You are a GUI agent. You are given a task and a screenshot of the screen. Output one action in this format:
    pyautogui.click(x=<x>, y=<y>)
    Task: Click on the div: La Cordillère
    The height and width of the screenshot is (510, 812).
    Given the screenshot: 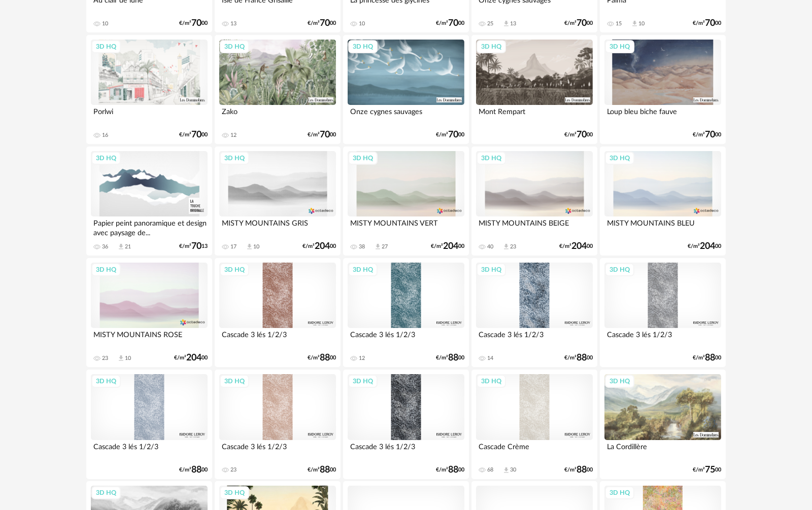 What is the action you would take?
    pyautogui.click(x=663, y=450)
    